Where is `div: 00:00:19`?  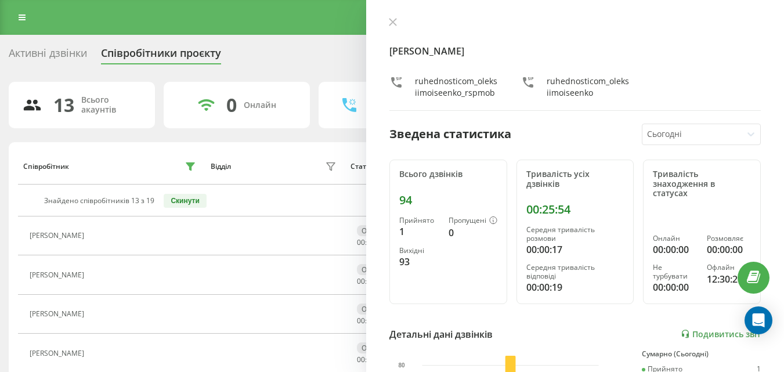
div: 00:00:19 is located at coordinates (575, 287).